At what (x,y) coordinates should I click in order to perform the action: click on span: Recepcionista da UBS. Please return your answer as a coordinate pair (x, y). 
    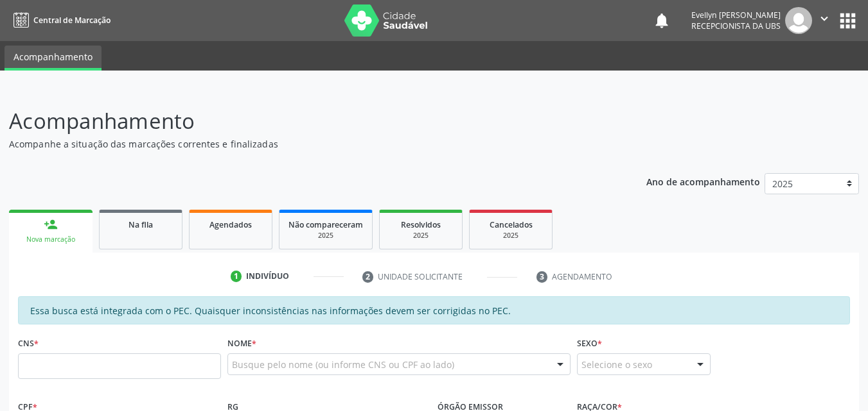
    Looking at the image, I should click on (736, 26).